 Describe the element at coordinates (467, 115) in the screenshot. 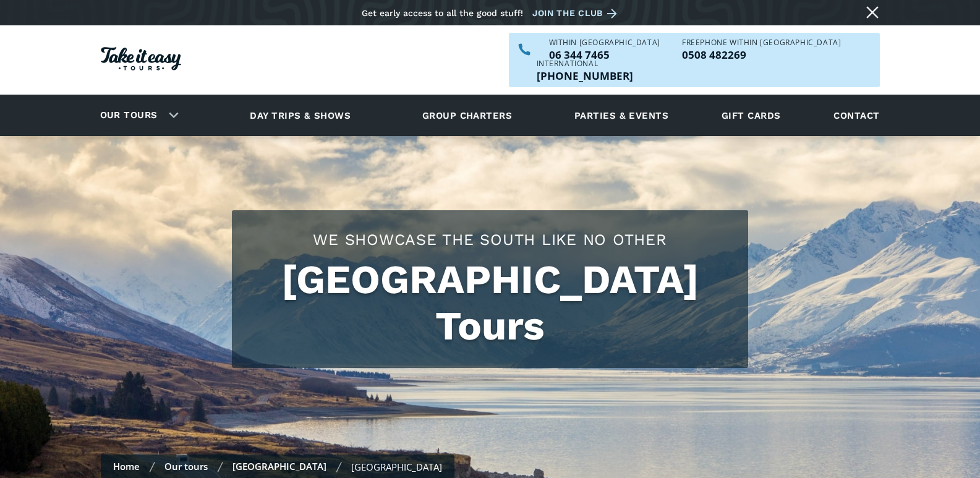

I see `a: Group charters` at that location.